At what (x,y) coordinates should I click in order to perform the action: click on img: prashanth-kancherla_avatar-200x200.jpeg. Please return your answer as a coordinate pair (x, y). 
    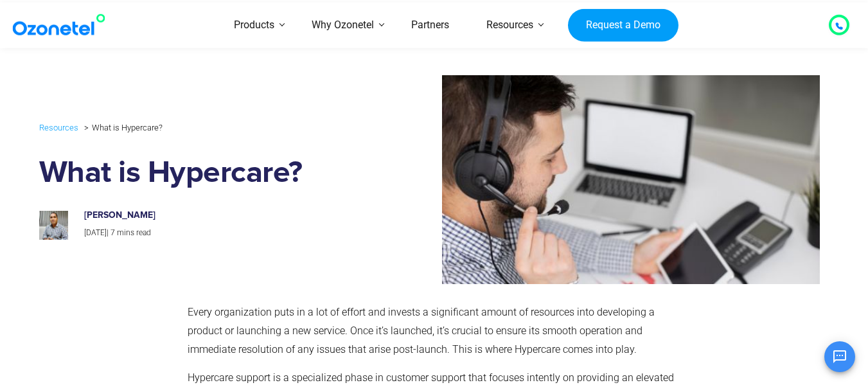
    Looking at the image, I should click on (54, 225).